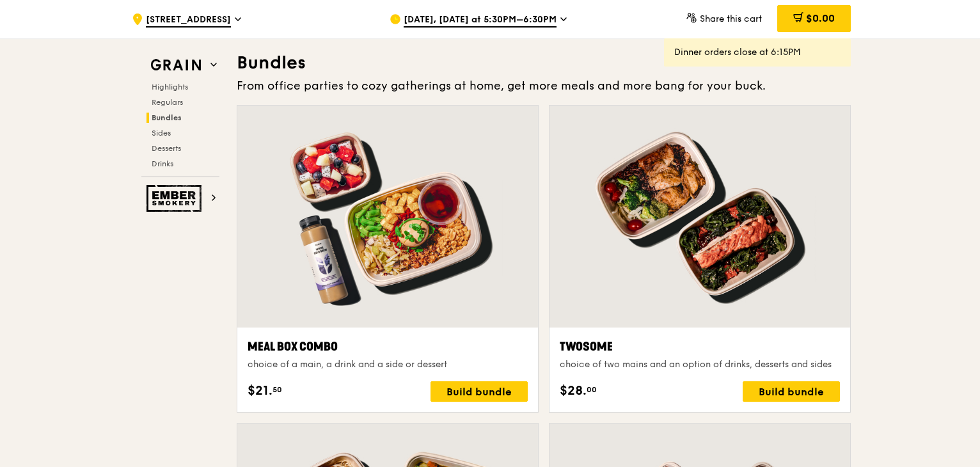 The width and height of the screenshot is (980, 467). What do you see at coordinates (388, 346) in the screenshot?
I see `div: Meal Box Combo` at bounding box center [388, 346].